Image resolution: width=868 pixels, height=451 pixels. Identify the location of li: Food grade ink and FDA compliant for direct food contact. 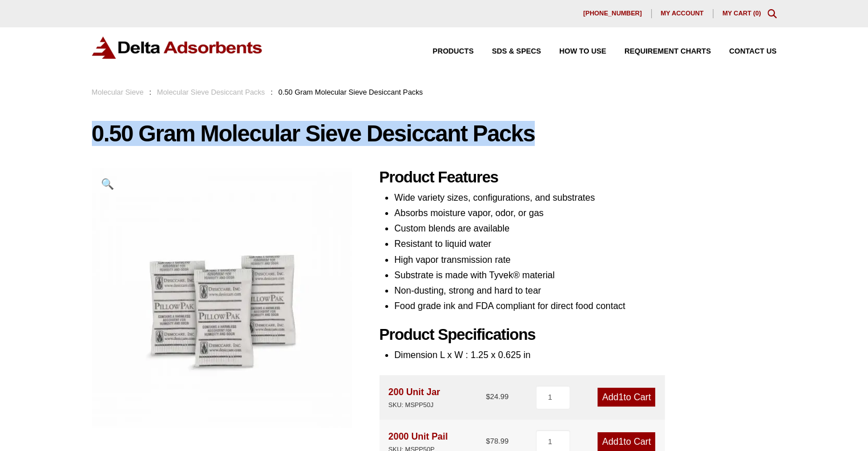
(586, 306).